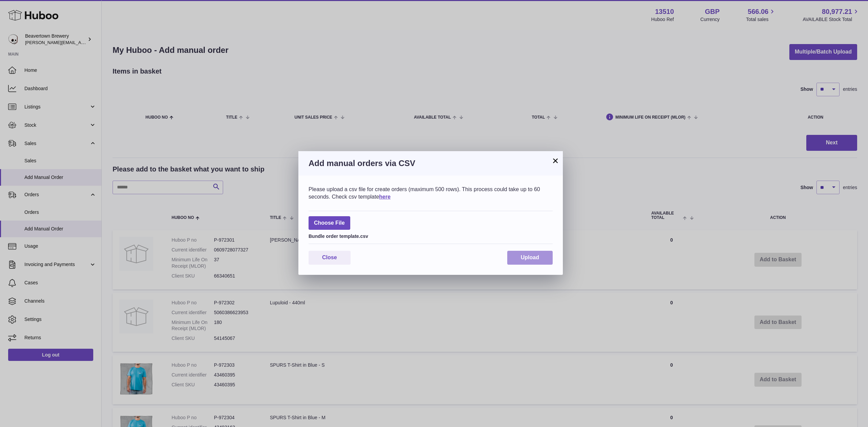 This screenshot has width=868, height=427. Describe the element at coordinates (385, 196) in the screenshot. I see `a: here` at that location.